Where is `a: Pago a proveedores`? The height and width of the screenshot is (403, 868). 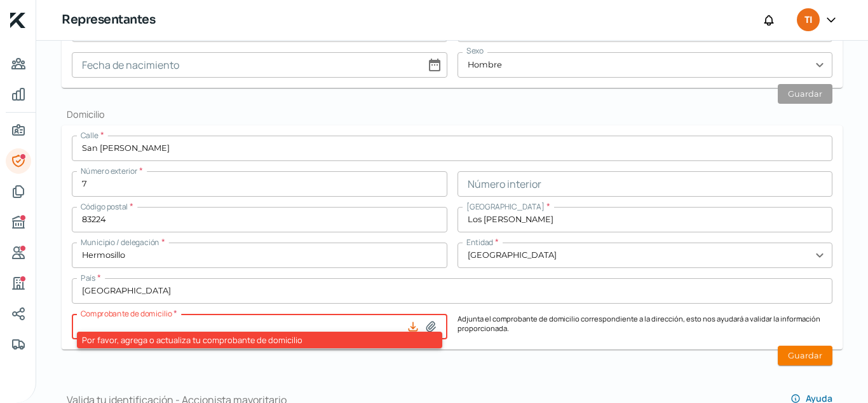 a: Pago a proveedores is located at coordinates (18, 63).